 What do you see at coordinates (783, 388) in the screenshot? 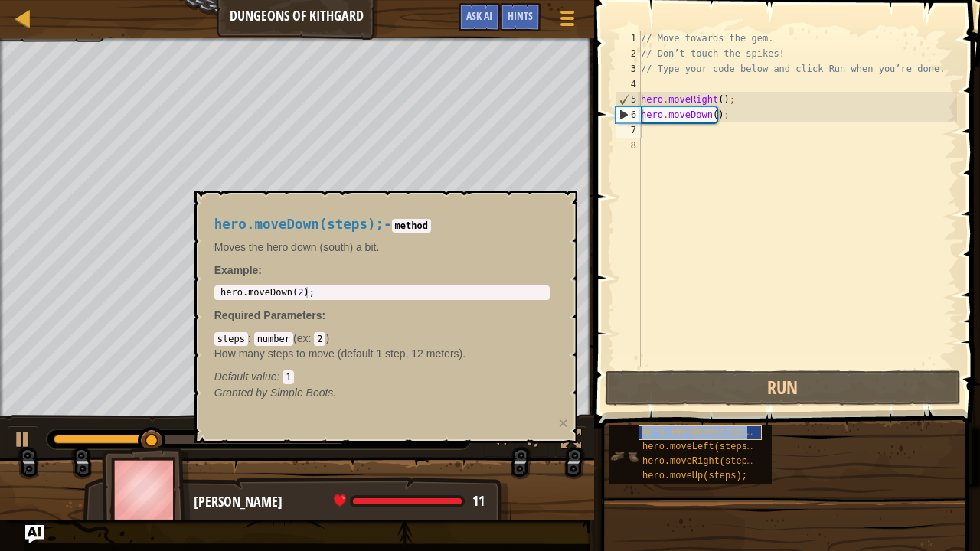
I see `button: Run` at bounding box center [783, 388].